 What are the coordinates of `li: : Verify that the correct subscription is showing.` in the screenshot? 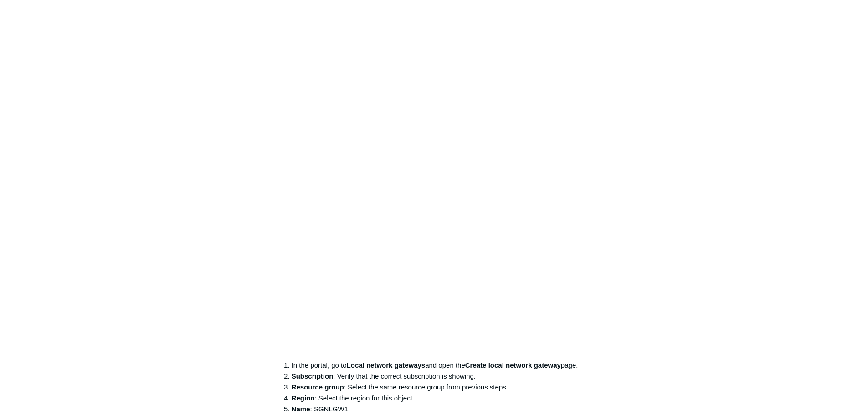 It's located at (443, 376).